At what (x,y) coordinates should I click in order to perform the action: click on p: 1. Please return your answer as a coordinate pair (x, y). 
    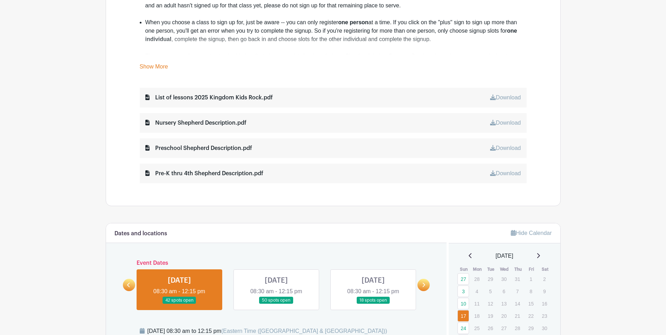
    Looking at the image, I should click on (531, 279).